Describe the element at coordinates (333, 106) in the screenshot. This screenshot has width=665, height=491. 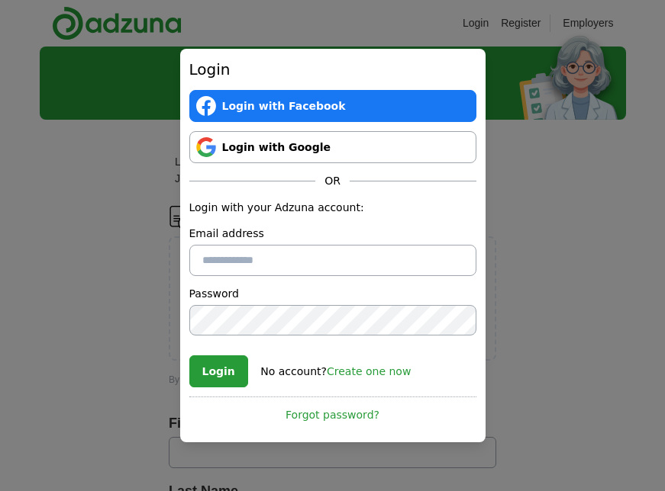
I see `a: Login with Facebook` at that location.